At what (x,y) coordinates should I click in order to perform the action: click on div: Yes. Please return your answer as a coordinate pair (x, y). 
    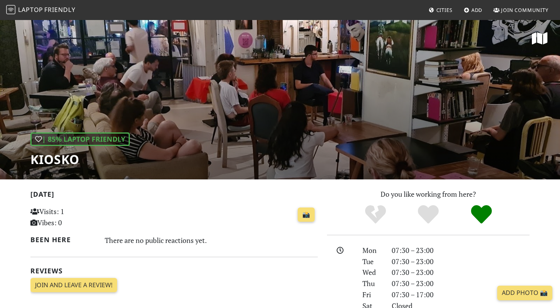
    Looking at the image, I should click on (428, 215).